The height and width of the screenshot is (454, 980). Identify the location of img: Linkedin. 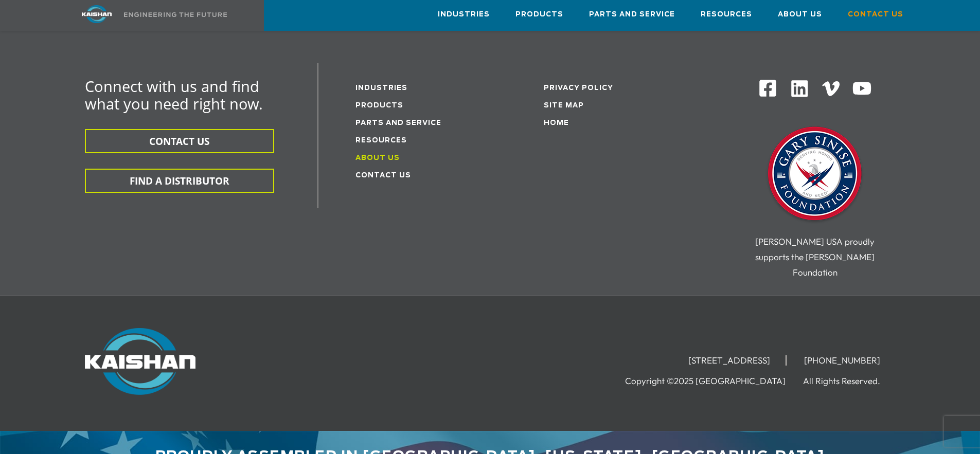
(799, 89).